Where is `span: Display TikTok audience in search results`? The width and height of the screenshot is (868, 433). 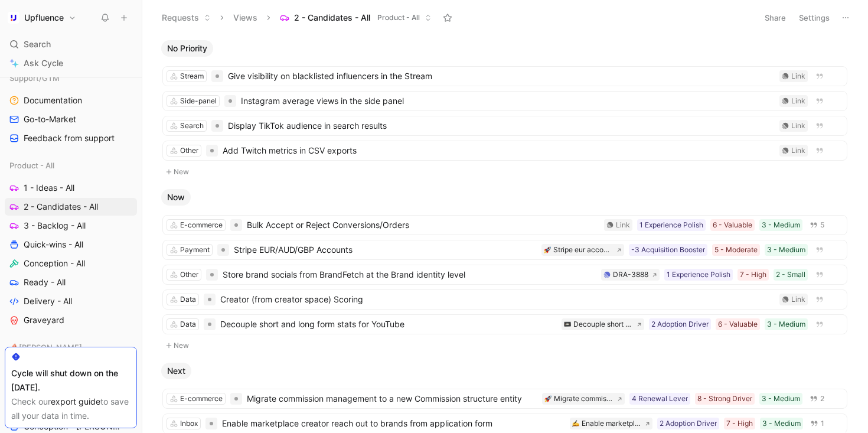 span: Display TikTok audience in search results is located at coordinates (501, 126).